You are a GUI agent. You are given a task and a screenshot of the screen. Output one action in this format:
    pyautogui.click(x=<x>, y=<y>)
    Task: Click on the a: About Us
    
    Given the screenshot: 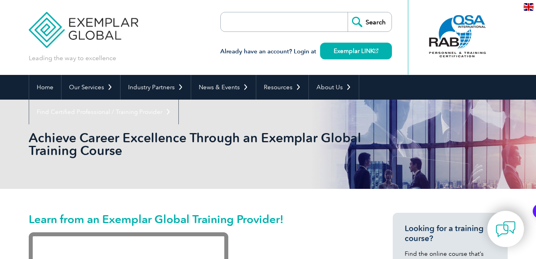 What is the action you would take?
    pyautogui.click(x=333, y=87)
    